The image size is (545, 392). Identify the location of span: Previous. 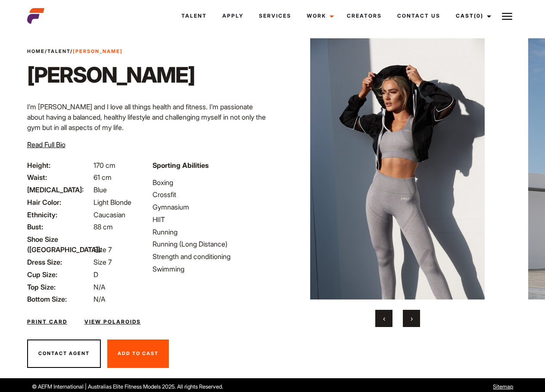
(384, 318).